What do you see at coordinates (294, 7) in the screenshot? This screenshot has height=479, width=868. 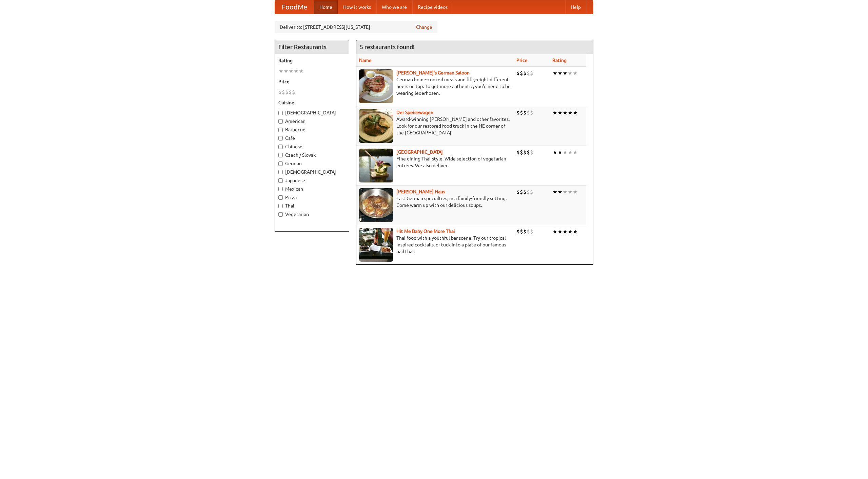 I see `a: FoodMe` at bounding box center [294, 7].